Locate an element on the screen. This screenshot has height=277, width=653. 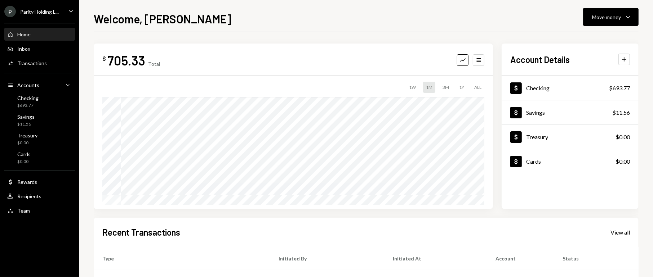
div: Inbox is located at coordinates (24, 49).